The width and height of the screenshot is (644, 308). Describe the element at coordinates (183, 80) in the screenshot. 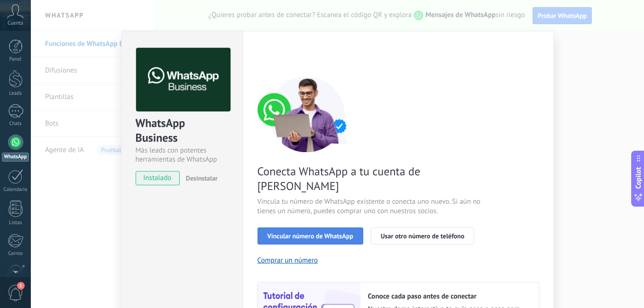

I see `img: logo_main.png` at that location.